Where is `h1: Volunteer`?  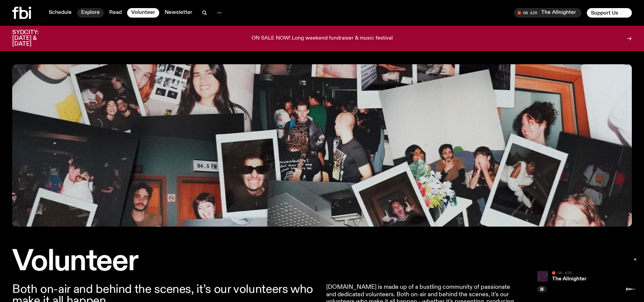
h1: Volunteer is located at coordinates (165, 262).